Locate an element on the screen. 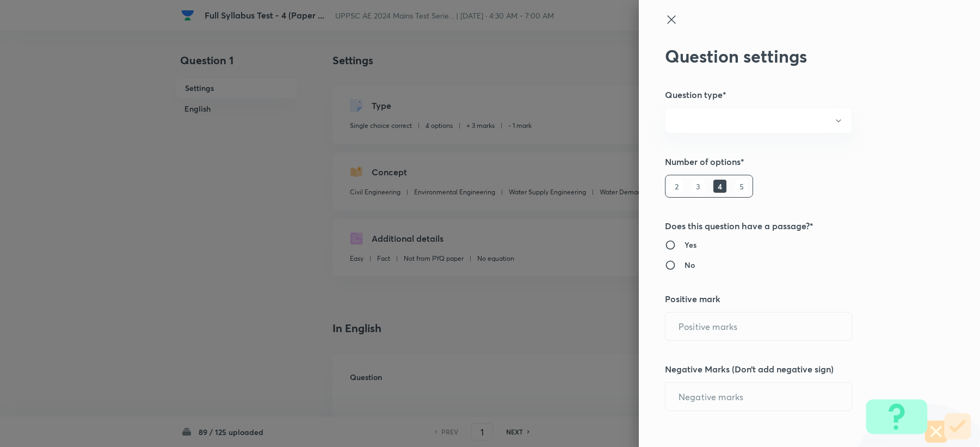 The width and height of the screenshot is (980, 447). h6: 3 is located at coordinates (698, 186).